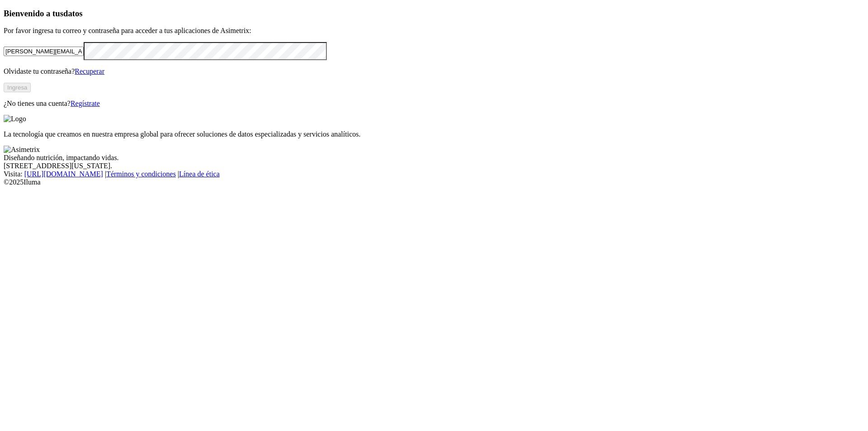 The height and width of the screenshot is (431, 868). Describe the element at coordinates (85, 103) in the screenshot. I see `a: Regístrate` at that location.